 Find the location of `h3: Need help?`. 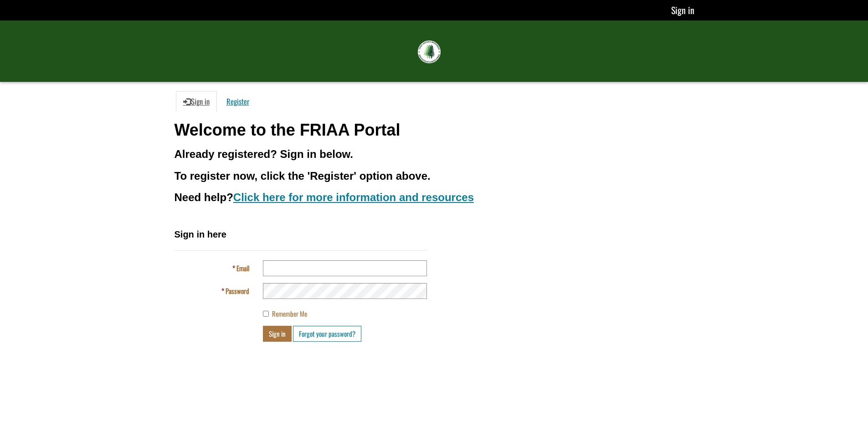

h3: Need help? is located at coordinates (434, 197).